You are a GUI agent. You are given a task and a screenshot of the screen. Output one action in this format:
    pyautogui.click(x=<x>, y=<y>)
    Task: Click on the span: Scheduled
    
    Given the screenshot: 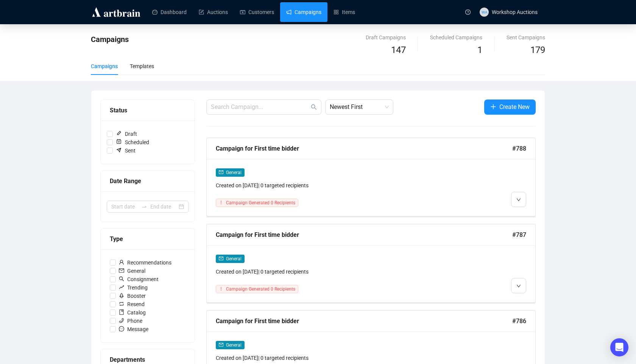 What is the action you would take?
    pyautogui.click(x=132, y=142)
    